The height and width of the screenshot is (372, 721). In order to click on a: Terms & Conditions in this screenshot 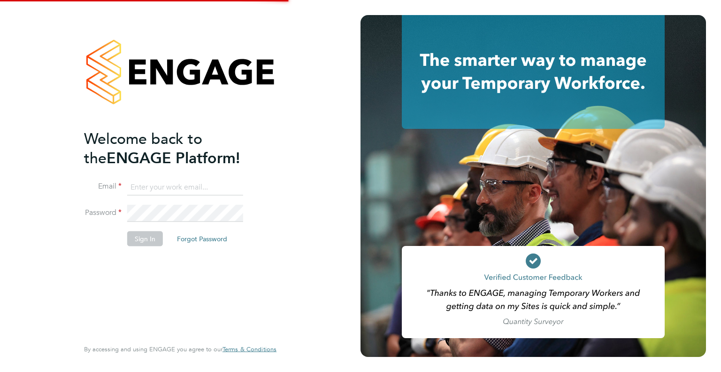, I will do `click(249, 349)`.